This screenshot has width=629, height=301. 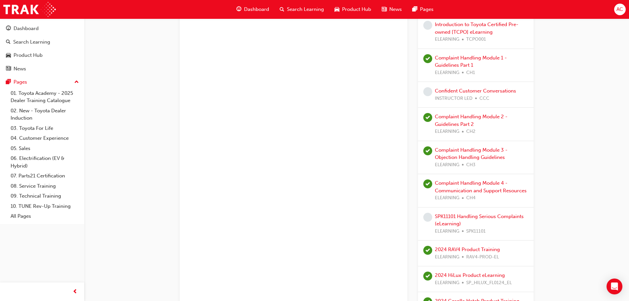 I want to click on a: Search Learning, so click(x=42, y=42).